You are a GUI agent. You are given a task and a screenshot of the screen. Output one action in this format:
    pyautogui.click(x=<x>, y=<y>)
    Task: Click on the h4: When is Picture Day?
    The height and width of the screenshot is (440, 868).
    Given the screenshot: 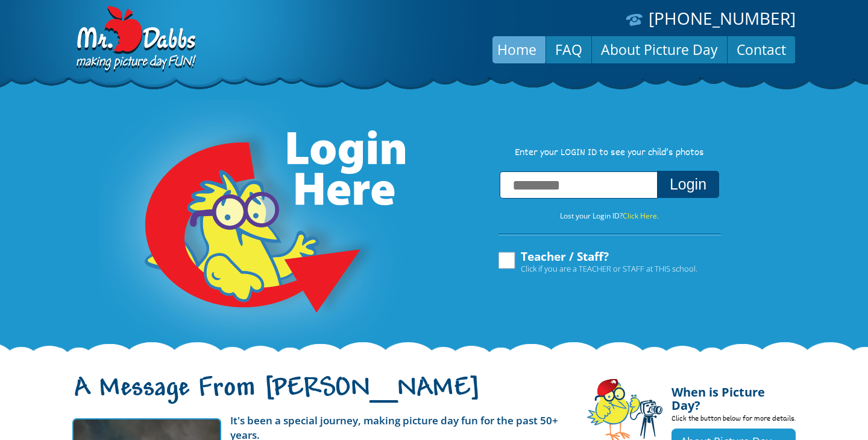 What is the action you would take?
    pyautogui.click(x=733, y=395)
    